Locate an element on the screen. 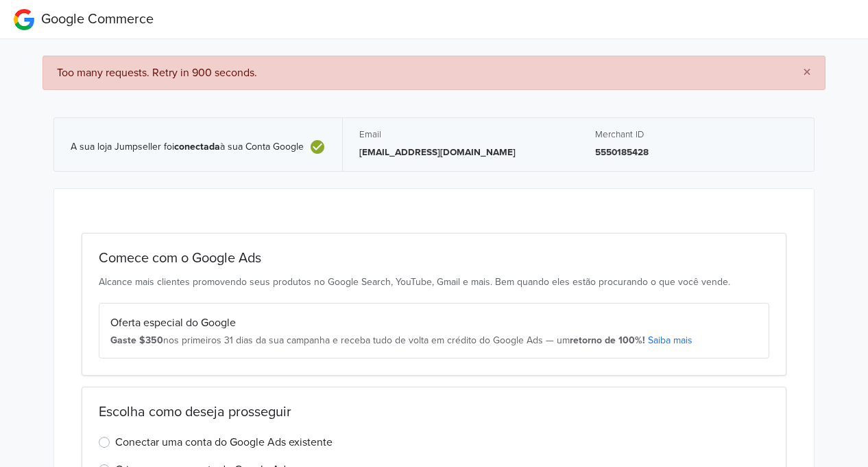  p: Alcance mais clientes promovendo seus produtos no Google Search, YouTube, Gmail e mais. Bem quand... is located at coordinates (434, 281).